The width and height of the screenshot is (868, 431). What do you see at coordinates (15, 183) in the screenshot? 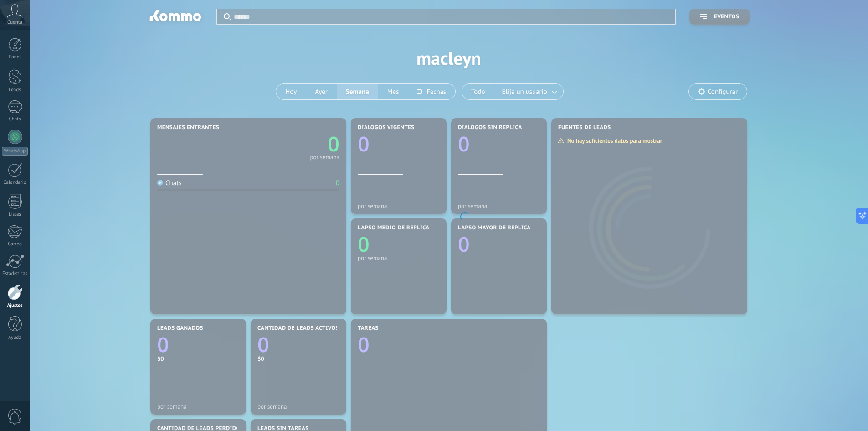
I see `div: Calendario` at bounding box center [15, 183].